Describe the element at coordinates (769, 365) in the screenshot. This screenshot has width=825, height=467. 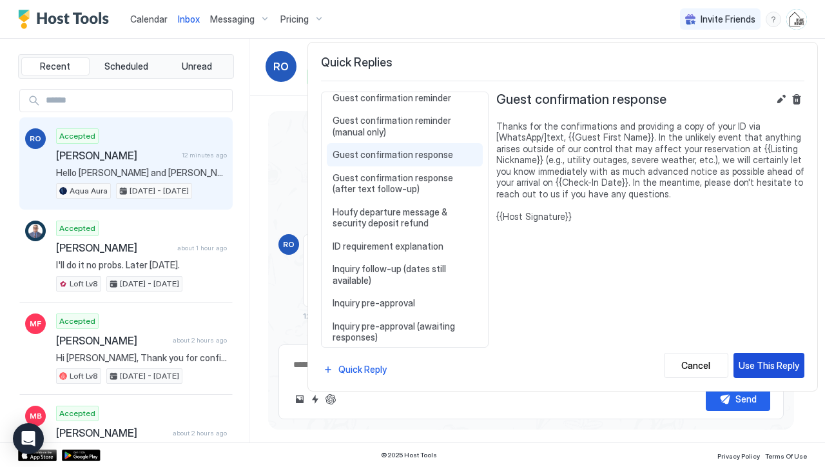
I see `button: Use This Reply` at that location.